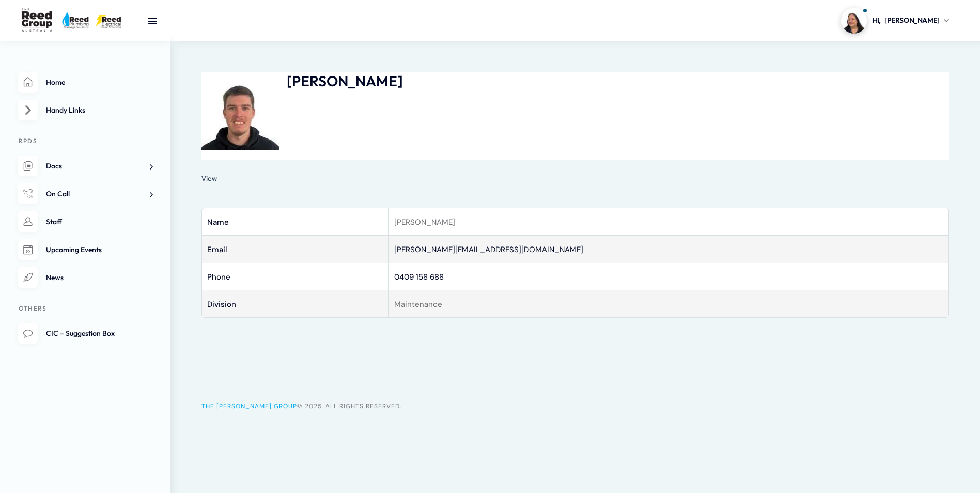 This screenshot has height=493, width=980. I want to click on img: Profile picture of Tyson Douglas, so click(240, 111).